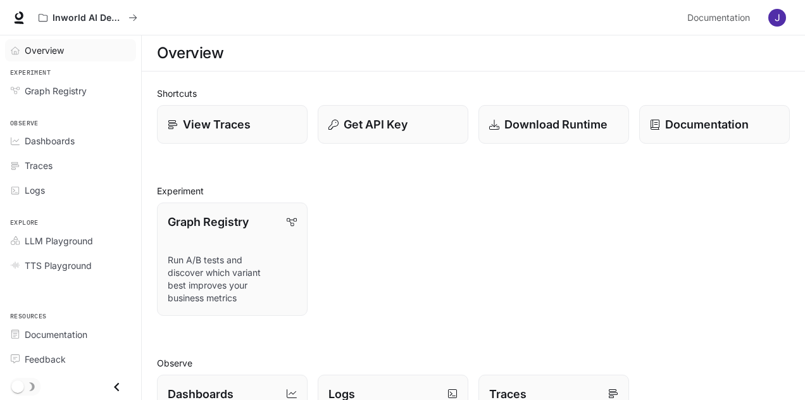 This screenshot has width=805, height=400. Describe the element at coordinates (58, 265) in the screenshot. I see `span: TTS Playground` at that location.